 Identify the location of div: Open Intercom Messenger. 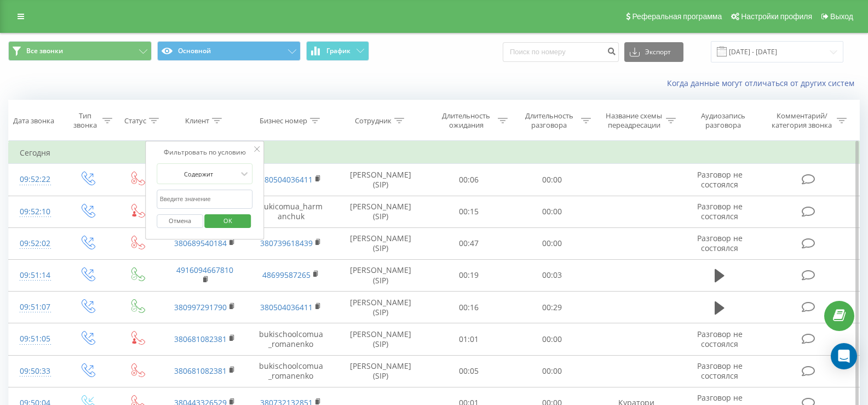
(844, 356).